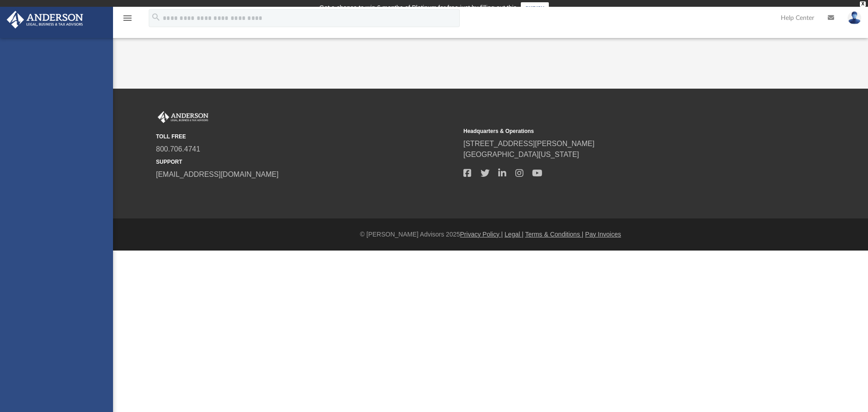 The width and height of the screenshot is (868, 412). Describe the element at coordinates (127, 18) in the screenshot. I see `i: menu` at that location.